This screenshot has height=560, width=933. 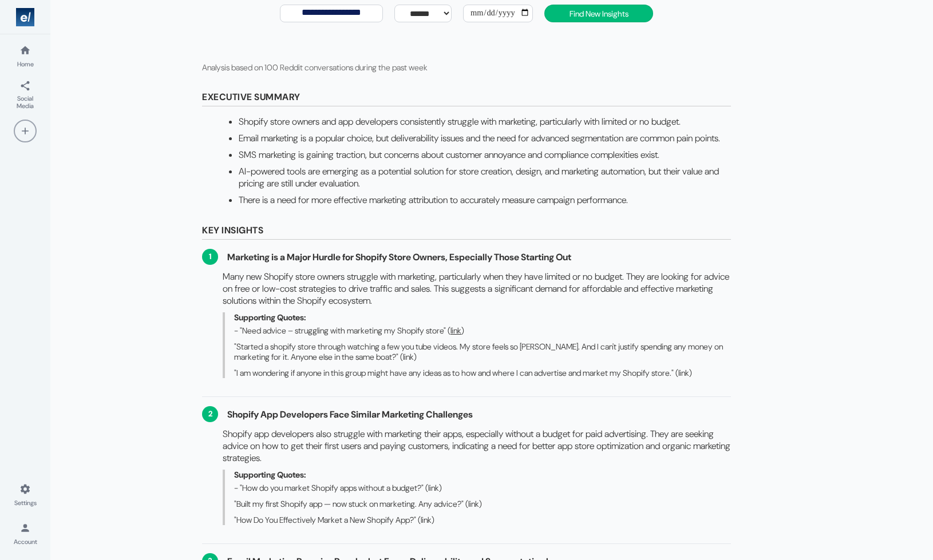 What do you see at coordinates (484, 138) in the screenshot?
I see `li: Email marketing is a popular choice, but deliverability issues and the need for advanced segmenta...` at bounding box center [484, 138].